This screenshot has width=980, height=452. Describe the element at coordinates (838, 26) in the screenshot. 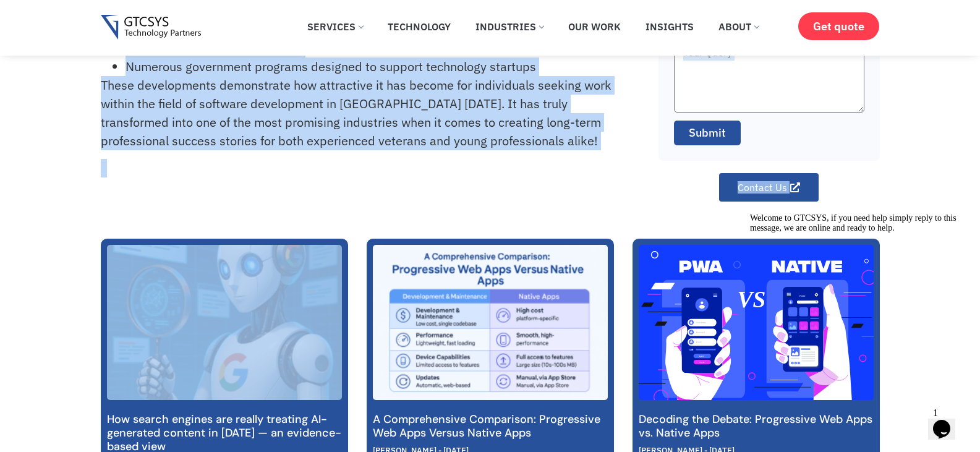

I see `a: Get quote` at that location.